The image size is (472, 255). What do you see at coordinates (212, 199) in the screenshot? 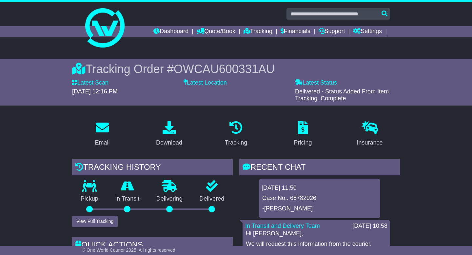
I see `p: Delivered` at bounding box center [212, 199].